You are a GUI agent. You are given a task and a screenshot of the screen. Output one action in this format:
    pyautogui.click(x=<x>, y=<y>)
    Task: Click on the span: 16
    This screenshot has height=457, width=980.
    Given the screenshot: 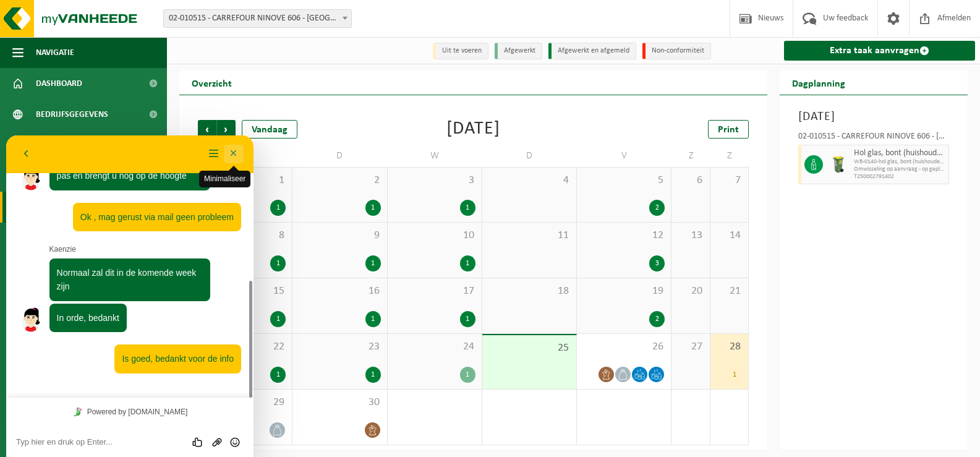 What is the action you would take?
    pyautogui.click(x=339, y=291)
    